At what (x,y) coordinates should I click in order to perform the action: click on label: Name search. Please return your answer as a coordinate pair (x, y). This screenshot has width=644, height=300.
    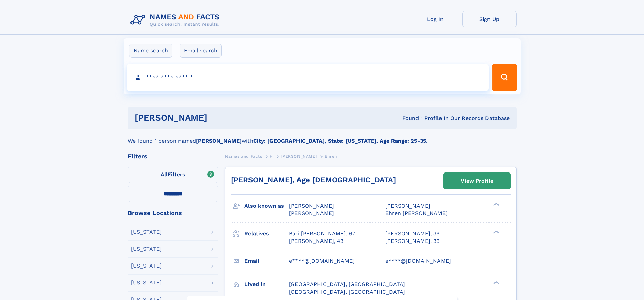
    Looking at the image, I should click on (151, 51).